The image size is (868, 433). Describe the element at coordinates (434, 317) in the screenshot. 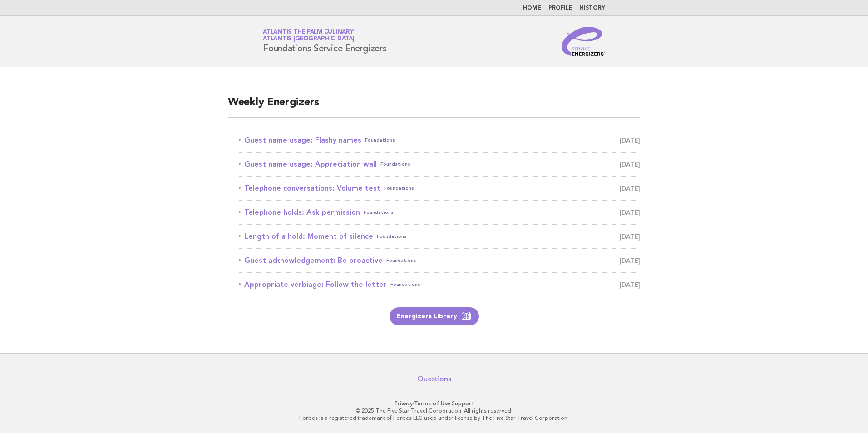

I see `a: Energizers Library` at that location.